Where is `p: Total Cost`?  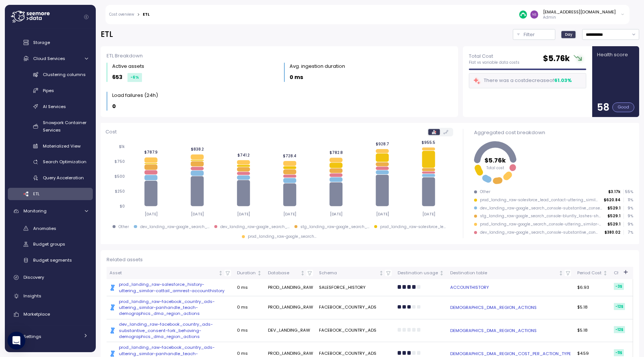 p: Total Cost is located at coordinates (494, 56).